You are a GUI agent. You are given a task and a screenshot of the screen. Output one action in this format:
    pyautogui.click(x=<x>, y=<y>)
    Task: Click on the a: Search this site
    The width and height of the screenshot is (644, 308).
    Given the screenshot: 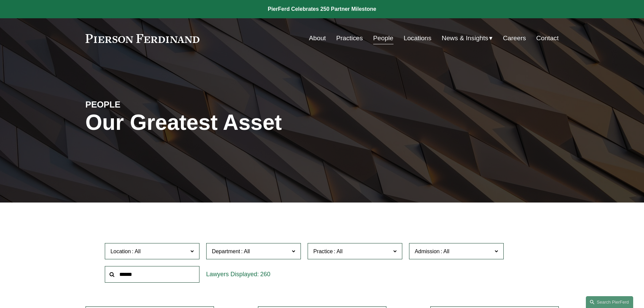 What is the action you would take?
    pyautogui.click(x=609, y=302)
    